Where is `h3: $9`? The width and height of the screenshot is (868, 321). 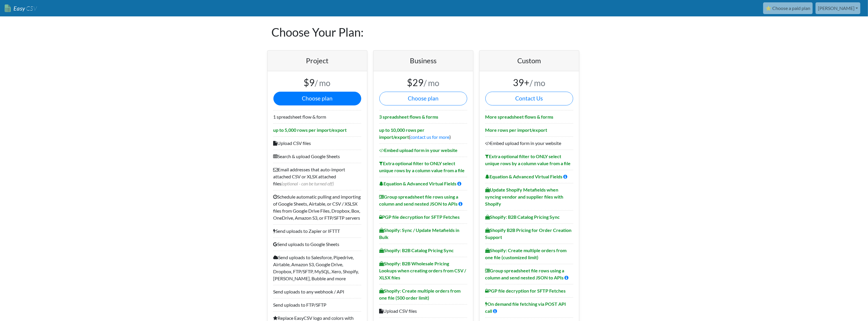 h3: $9 is located at coordinates (318, 83).